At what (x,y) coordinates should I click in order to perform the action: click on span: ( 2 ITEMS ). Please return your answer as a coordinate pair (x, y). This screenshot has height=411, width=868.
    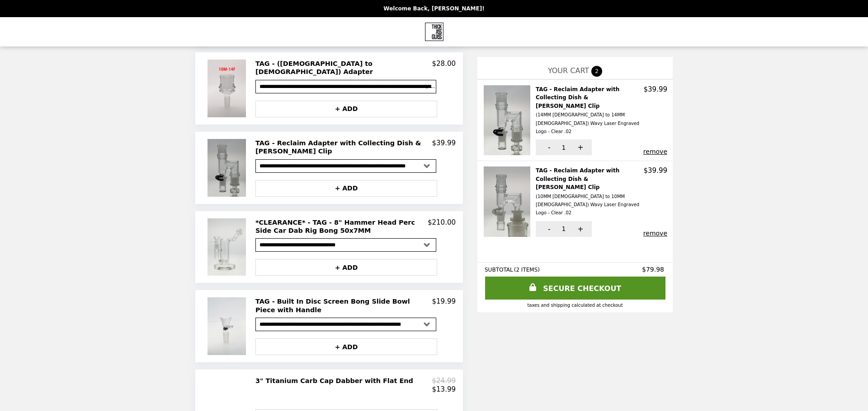
    Looking at the image, I should click on (527, 270).